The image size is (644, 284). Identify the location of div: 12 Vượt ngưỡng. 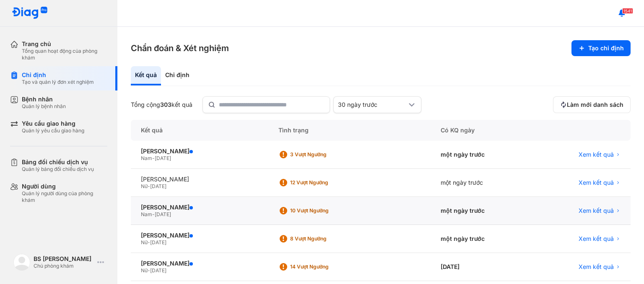
(324, 182).